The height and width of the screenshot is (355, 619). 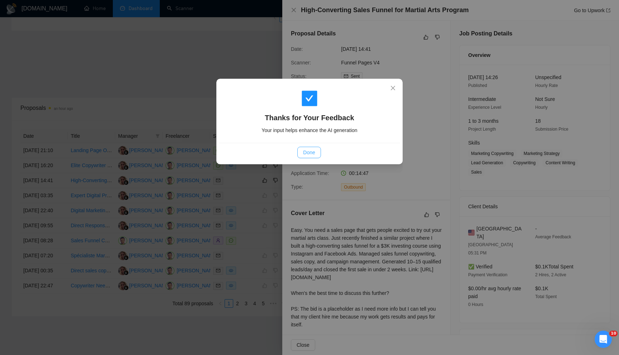 I want to click on span: check-square, so click(x=309, y=98).